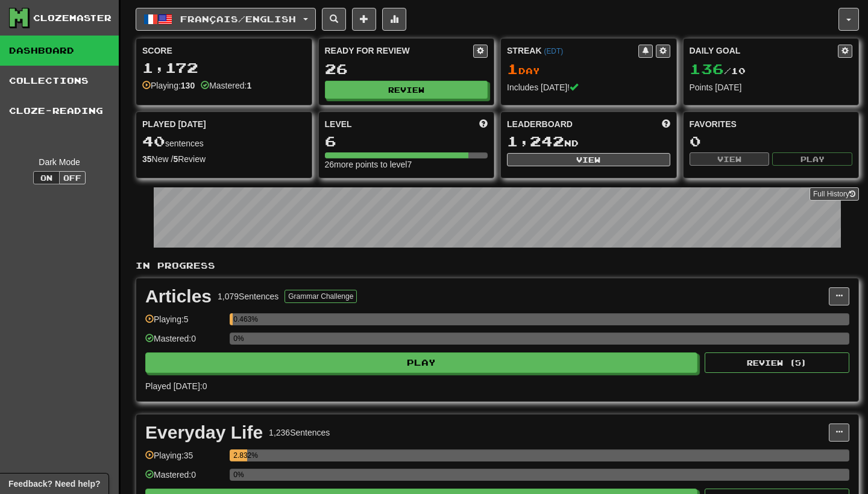 The image size is (868, 494). I want to click on strong: 35, so click(147, 159).